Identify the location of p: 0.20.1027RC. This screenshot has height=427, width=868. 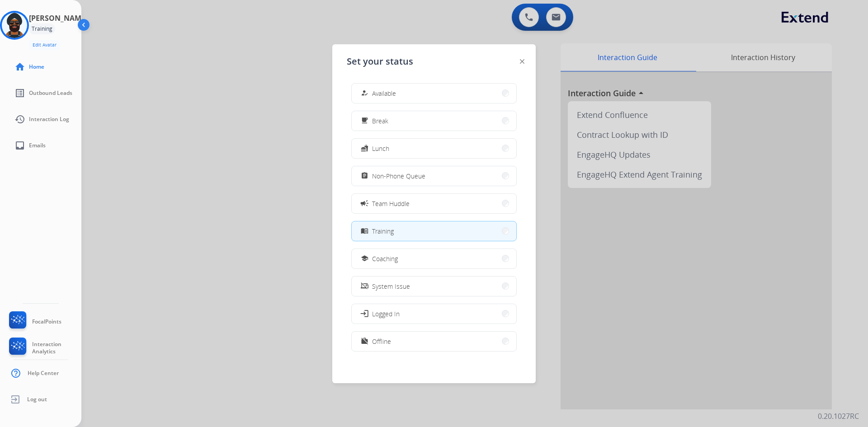
(838, 416).